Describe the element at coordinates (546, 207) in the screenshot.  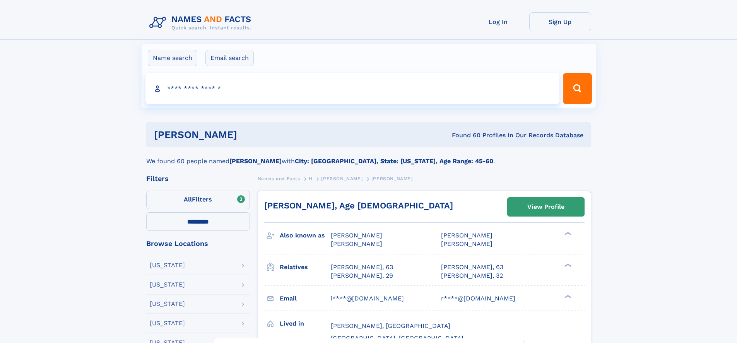
I see `a: View Profile` at that location.